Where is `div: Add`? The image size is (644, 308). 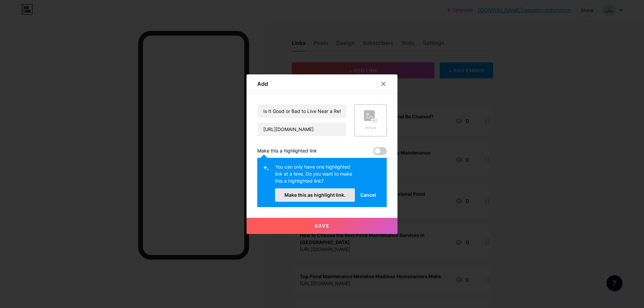 div: Add is located at coordinates (263, 84).